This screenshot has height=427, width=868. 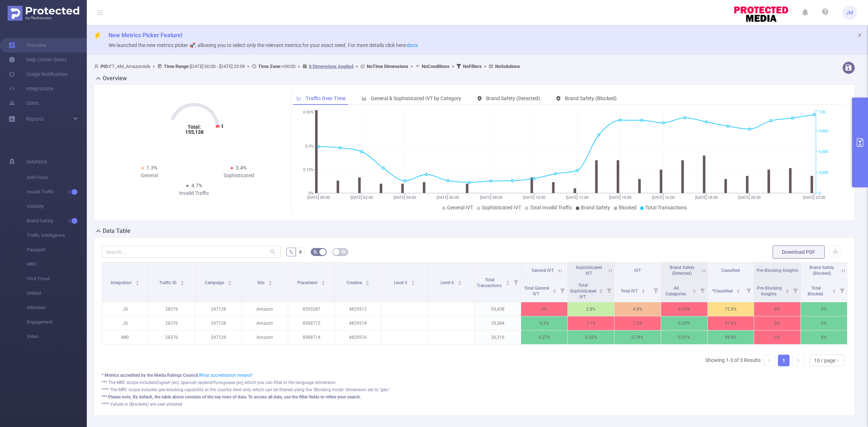 I want to click on b: Time Zone:, so click(x=270, y=66).